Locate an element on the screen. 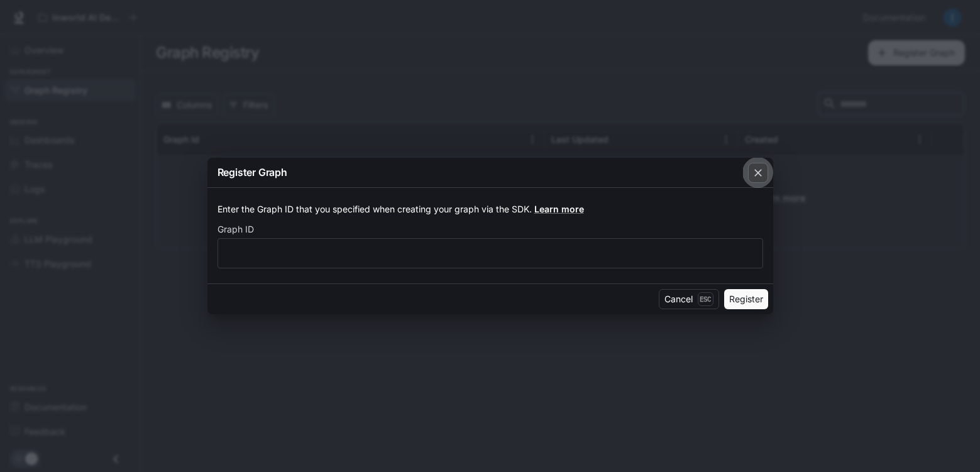 Image resolution: width=980 pixels, height=472 pixels. p: Register Graph is located at coordinates (252, 172).